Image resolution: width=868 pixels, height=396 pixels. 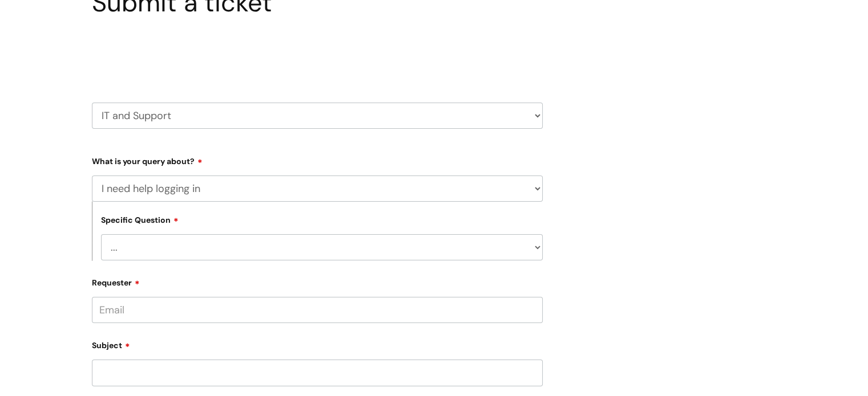 What do you see at coordinates (317, 281) in the screenshot?
I see `label: Requester` at bounding box center [317, 281].